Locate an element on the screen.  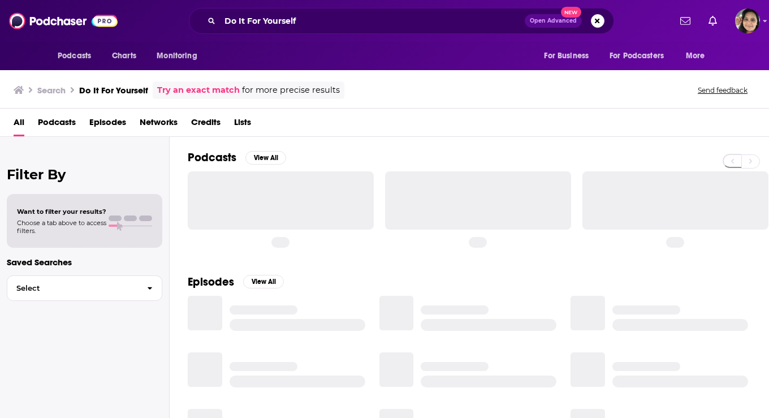
span: Open Advanced is located at coordinates (553, 21).